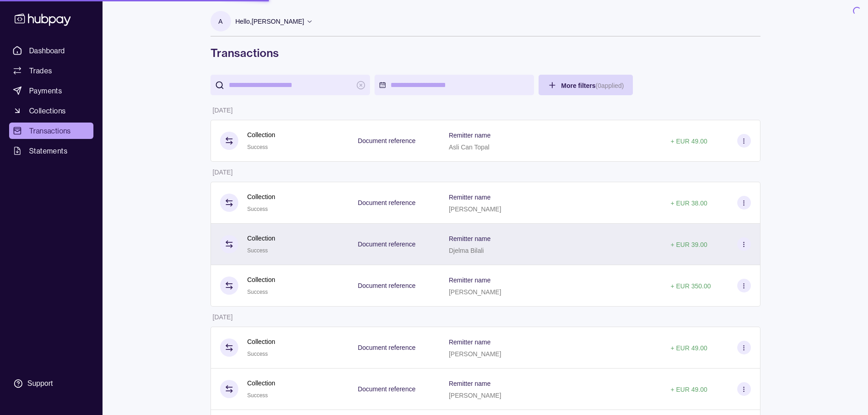  Describe the element at coordinates (51, 51) in the screenshot. I see `a: Dashboard` at that location.